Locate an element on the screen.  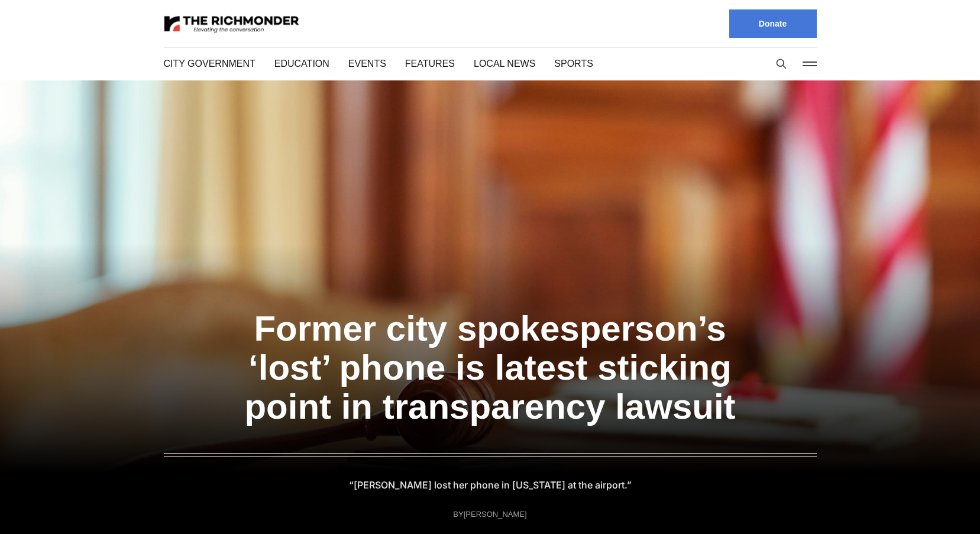
img: The Richmonder is located at coordinates (232, 24).